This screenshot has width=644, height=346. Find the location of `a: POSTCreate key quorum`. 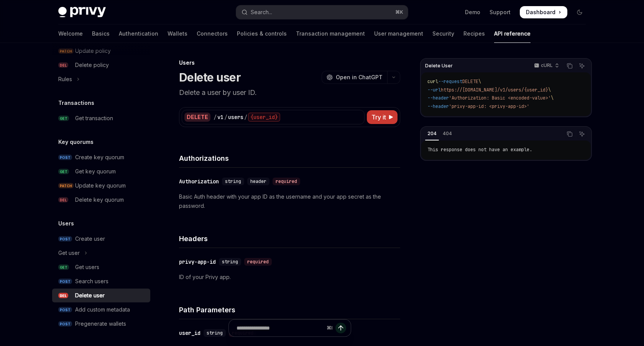

a: POSTCreate key quorum is located at coordinates (101, 157).